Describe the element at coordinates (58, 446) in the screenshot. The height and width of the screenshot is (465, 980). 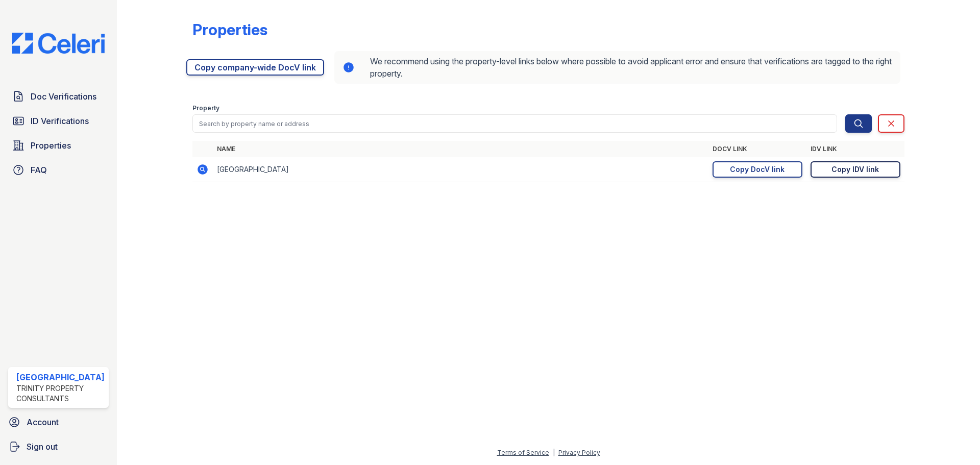
I see `button: Sign out` at that location.